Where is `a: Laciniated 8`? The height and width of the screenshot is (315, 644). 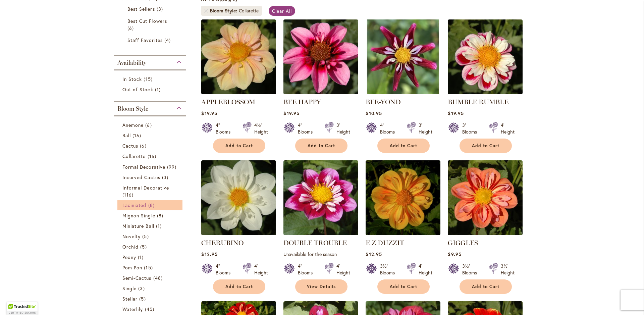 a: Laciniated 8 is located at coordinates (151, 205).